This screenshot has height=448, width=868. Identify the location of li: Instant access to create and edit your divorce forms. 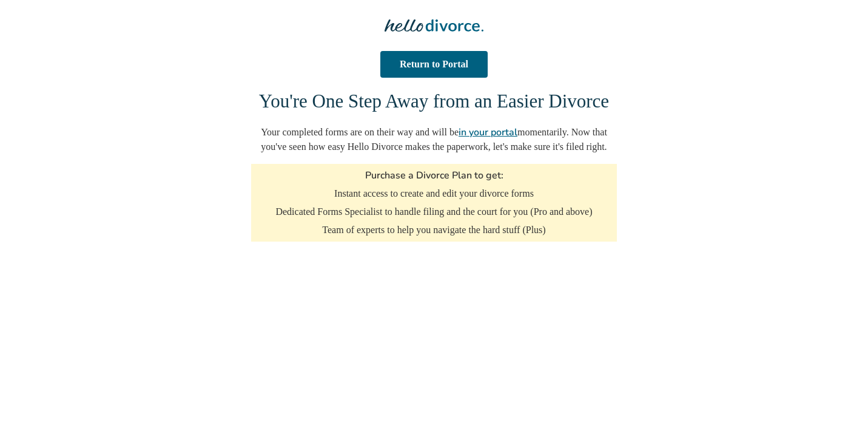
(434, 208).